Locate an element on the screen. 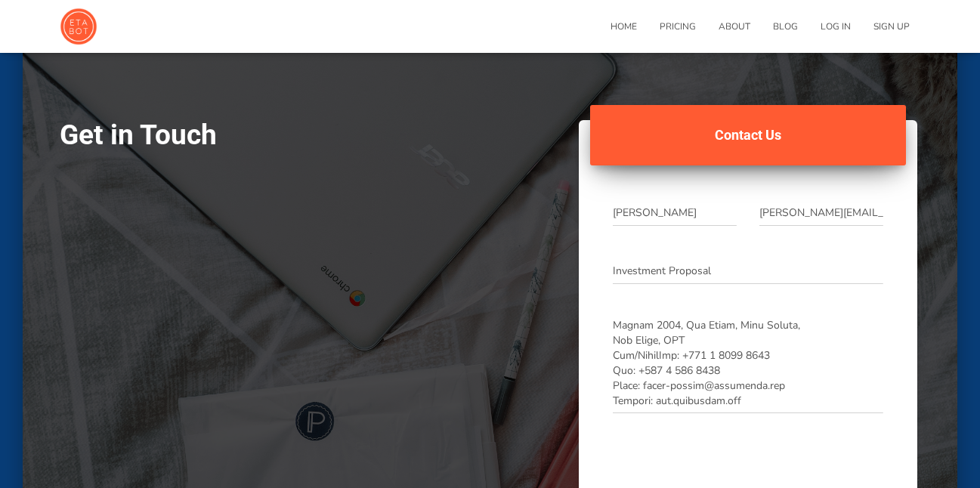  input: Your Email is located at coordinates (821, 213).